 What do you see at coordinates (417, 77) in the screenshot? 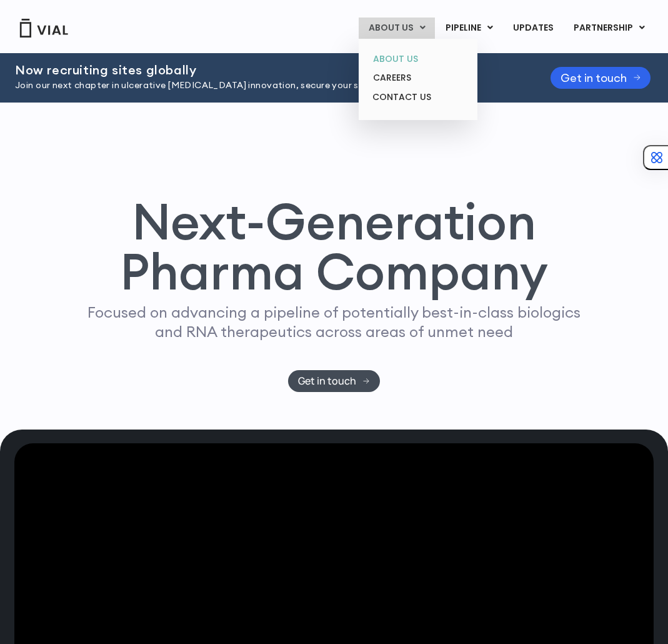
I see `a: CAREERS` at bounding box center [417, 77].